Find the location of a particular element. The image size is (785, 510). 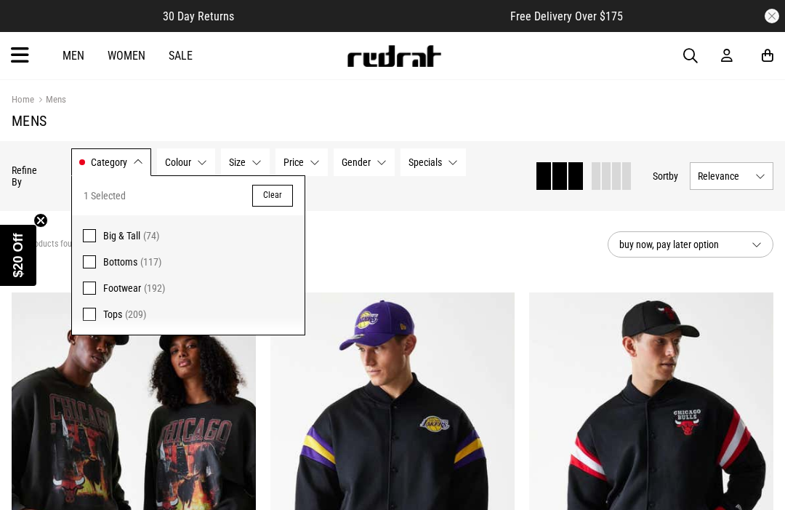

span: Category is located at coordinates (109, 162).